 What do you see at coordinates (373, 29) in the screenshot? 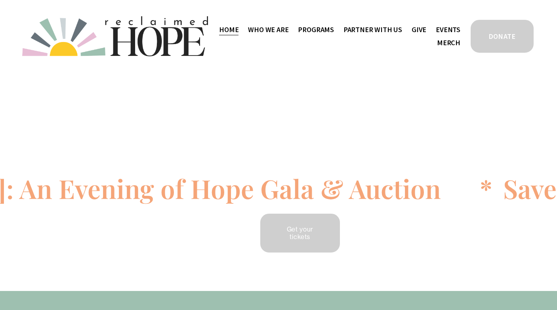
I see `span: Partner With Us` at bounding box center [373, 29].